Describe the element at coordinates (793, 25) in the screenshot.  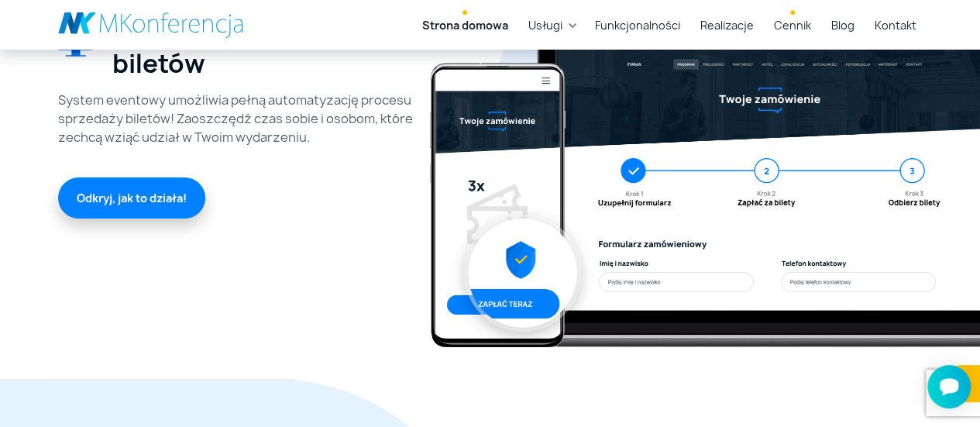
I see `a: Cennik` at that location.